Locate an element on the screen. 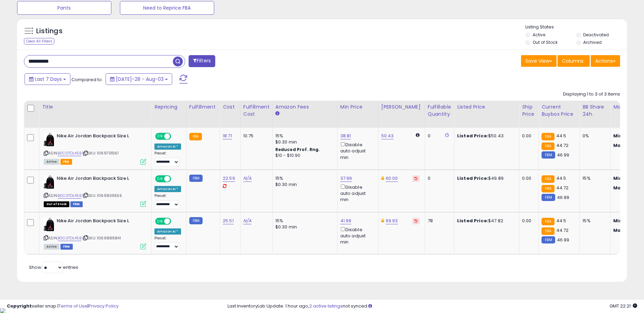 This screenshot has width=644, height=313. div: Ship Price is located at coordinates (529, 110).